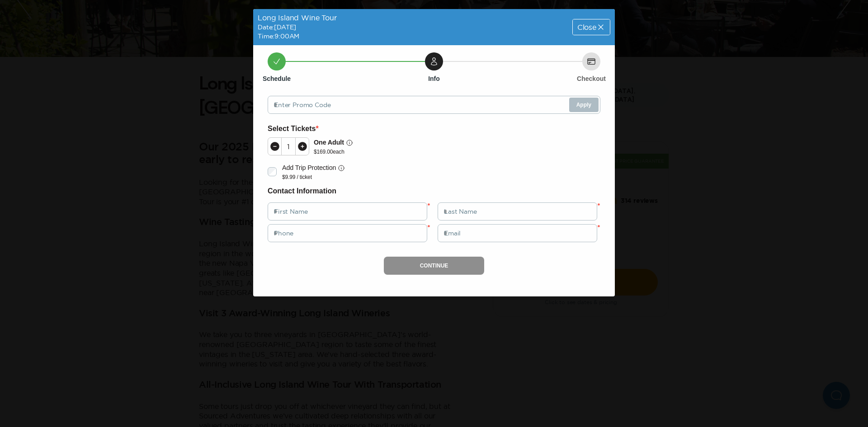 The height and width of the screenshot is (427, 868). I want to click on p: One Adult, so click(328, 142).